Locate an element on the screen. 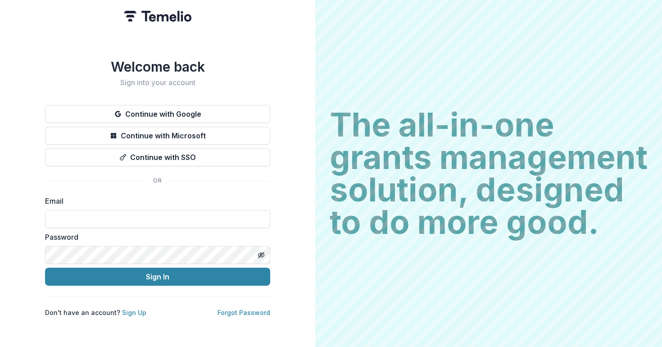 This screenshot has width=662, height=347. a: Forgot Password is located at coordinates (243, 312).